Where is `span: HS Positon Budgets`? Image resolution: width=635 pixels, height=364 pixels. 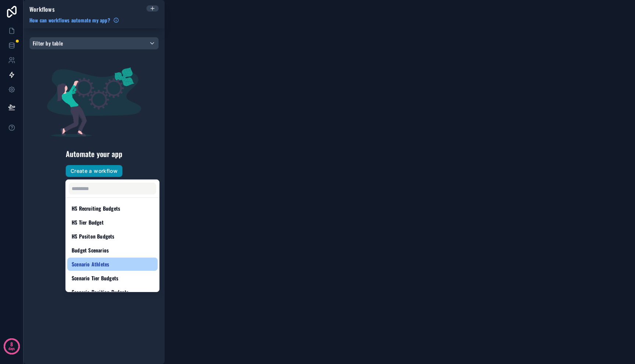
span: HS Positon Budgets is located at coordinates (93, 236).